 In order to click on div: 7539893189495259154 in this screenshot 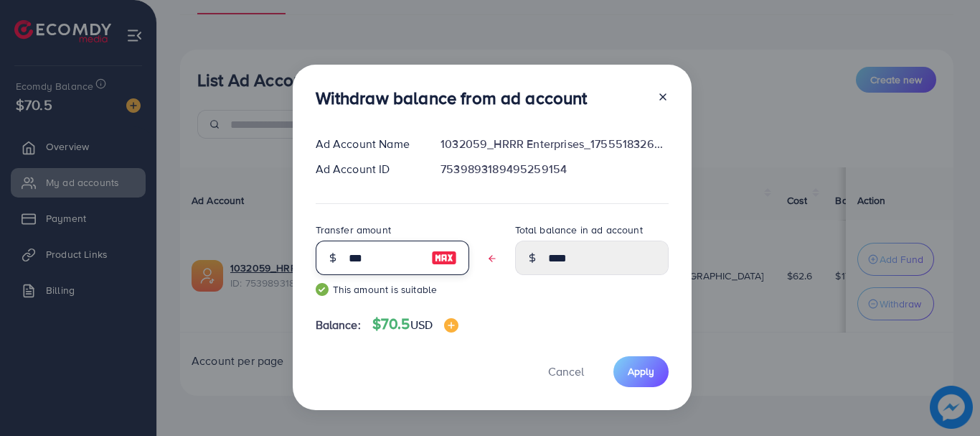, I will do `click(553, 168)`.